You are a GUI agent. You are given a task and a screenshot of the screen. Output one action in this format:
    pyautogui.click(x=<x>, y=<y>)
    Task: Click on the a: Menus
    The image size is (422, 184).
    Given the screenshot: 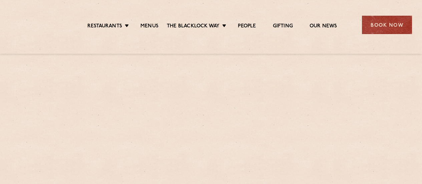 What is the action you would take?
    pyautogui.click(x=150, y=27)
    